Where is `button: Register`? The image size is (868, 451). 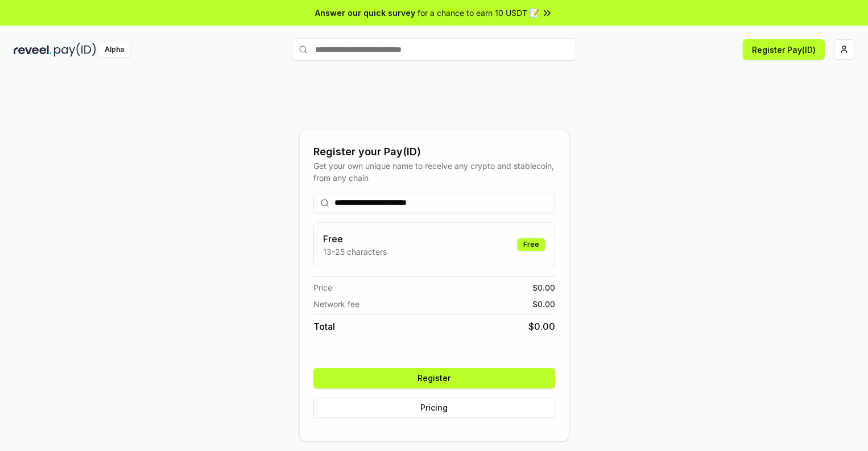
button: Register is located at coordinates (434, 379).